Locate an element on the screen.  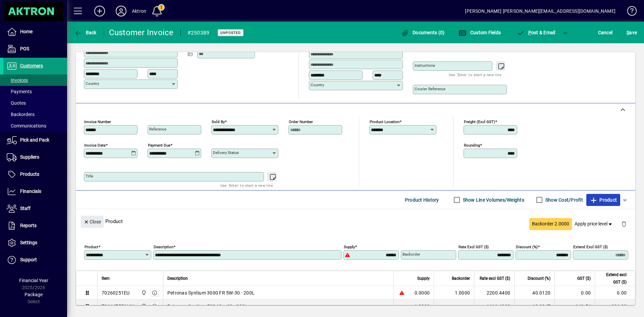
span: Settings is located at coordinates (28, 243).